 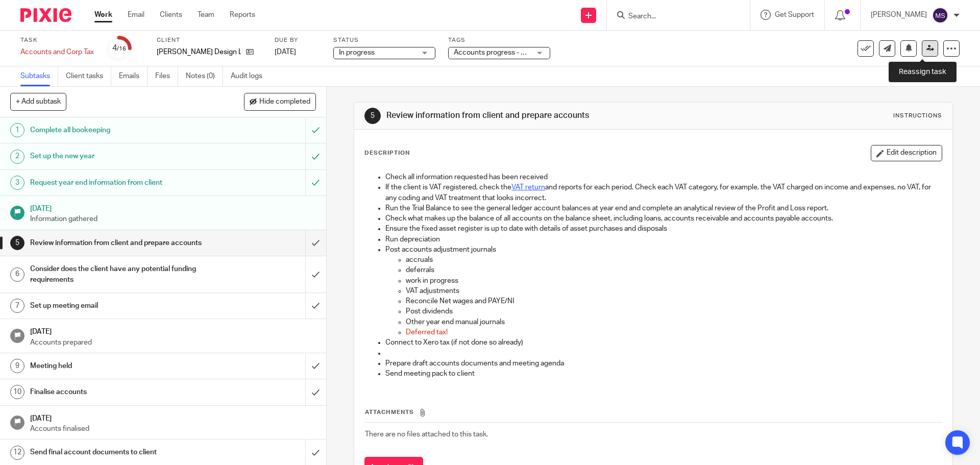 I want to click on h1: Consider does the client have any potential funding requirements, so click(x=119, y=274).